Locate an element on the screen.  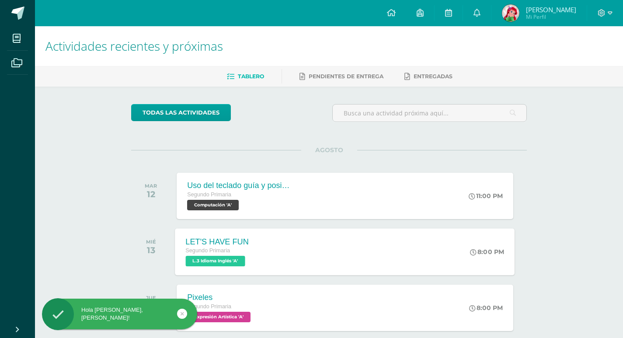
div: MIÉ is located at coordinates (151, 242).